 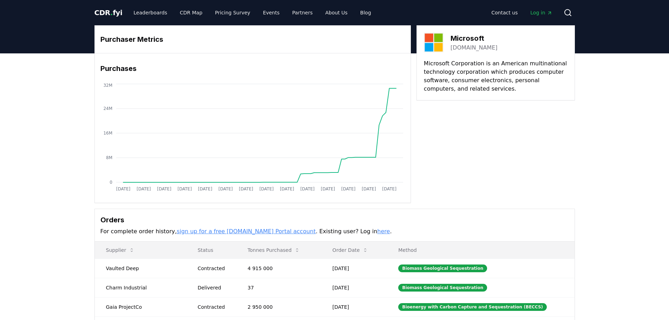 What do you see at coordinates (232, 13) in the screenshot?
I see `a: Pricing Survey` at bounding box center [232, 13].